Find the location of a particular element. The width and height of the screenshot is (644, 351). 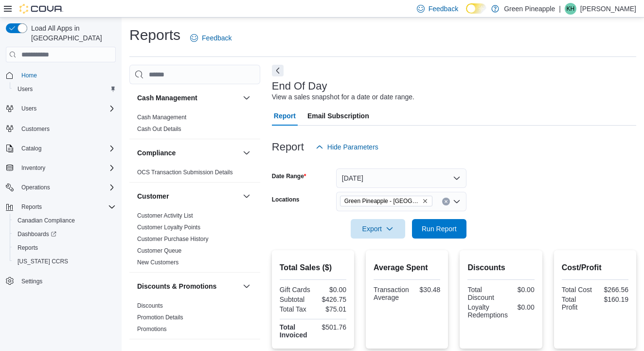

a: Dashboards is located at coordinates (37, 234).